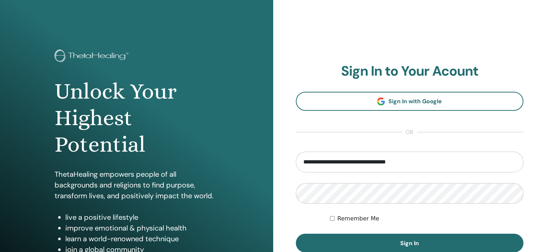  I want to click on li: live a positive lifestyle, so click(142, 218).